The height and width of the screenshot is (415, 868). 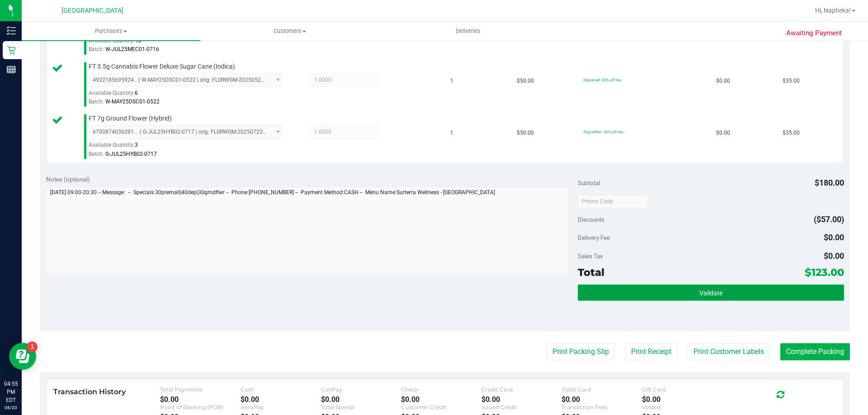 I want to click on span: Hi, Napheka!, so click(x=832, y=10).